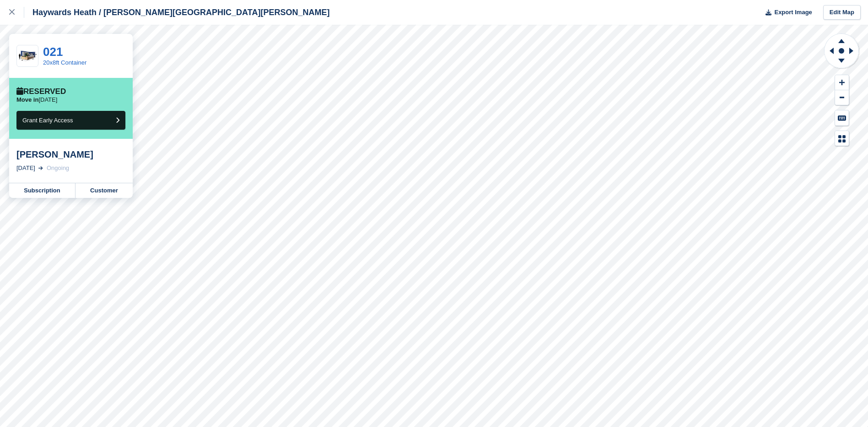 This screenshot has height=427, width=868. Describe the element at coordinates (65, 62) in the screenshot. I see `a: 20x8ft Container` at that location.